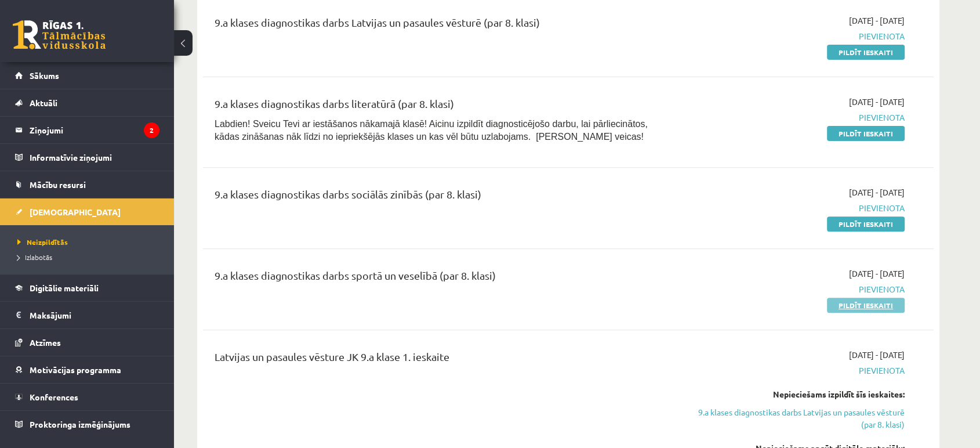 The width and height of the screenshot is (980, 448). Describe the element at coordinates (90, 242) in the screenshot. I see `a: Neizpildītās` at that location.